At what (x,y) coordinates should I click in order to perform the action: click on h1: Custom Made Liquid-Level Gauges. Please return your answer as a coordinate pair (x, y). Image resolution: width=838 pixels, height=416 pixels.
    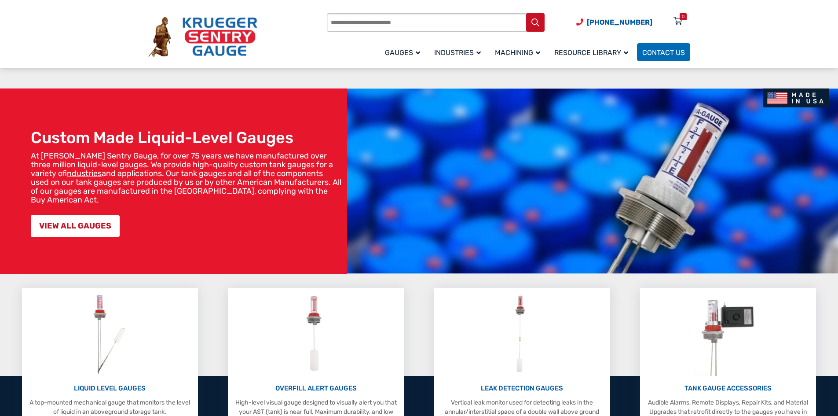
    Looking at the image, I should click on (187, 137).